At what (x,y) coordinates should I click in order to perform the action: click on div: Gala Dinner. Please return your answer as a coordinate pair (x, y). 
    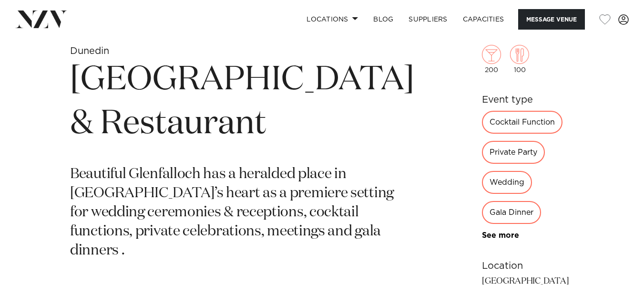
    Looking at the image, I should click on (512, 212).